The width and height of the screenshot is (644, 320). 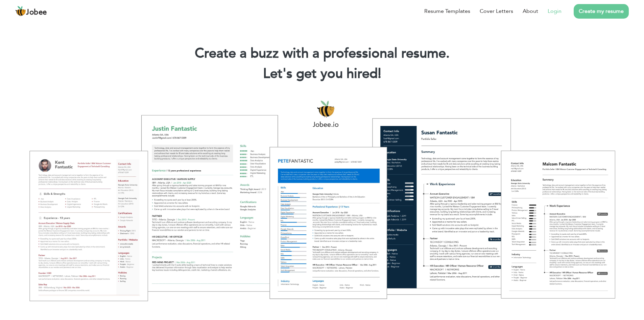 I want to click on img: jobee.io, so click(x=20, y=12).